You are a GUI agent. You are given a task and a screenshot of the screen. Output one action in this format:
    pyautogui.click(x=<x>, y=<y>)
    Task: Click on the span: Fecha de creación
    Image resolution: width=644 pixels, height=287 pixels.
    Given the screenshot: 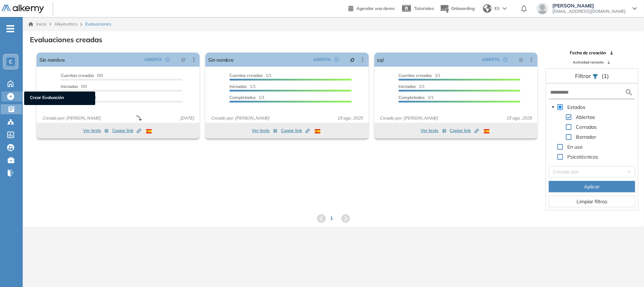 What is the action you would take?
    pyautogui.click(x=588, y=53)
    